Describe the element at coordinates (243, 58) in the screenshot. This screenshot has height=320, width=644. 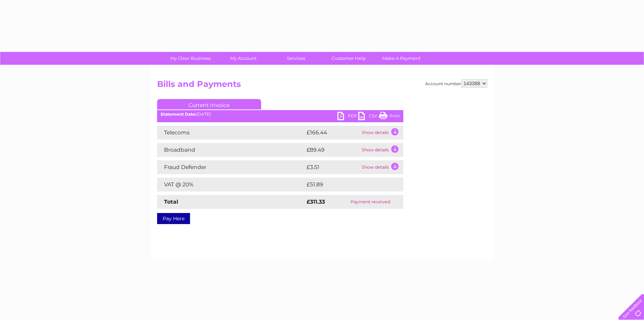
I see `a: My Account` at that location.